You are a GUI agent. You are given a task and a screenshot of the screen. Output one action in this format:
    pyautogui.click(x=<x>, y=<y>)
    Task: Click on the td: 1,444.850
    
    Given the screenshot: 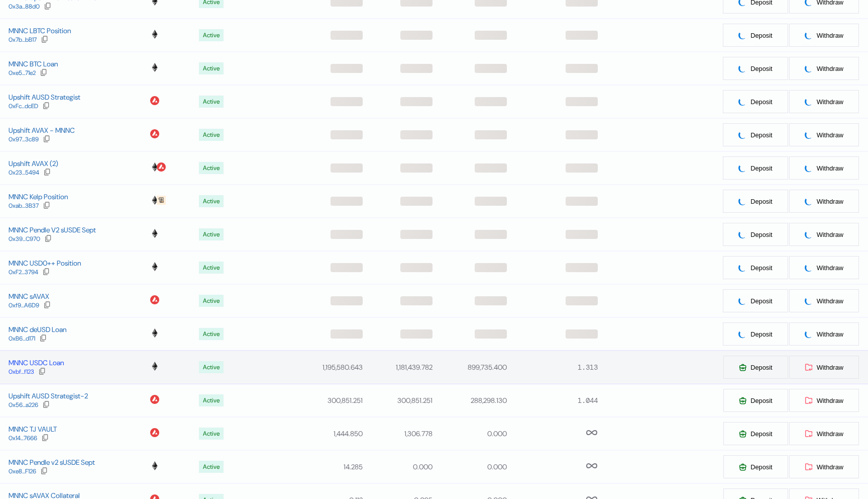 What is the action you would take?
    pyautogui.click(x=306, y=434)
    